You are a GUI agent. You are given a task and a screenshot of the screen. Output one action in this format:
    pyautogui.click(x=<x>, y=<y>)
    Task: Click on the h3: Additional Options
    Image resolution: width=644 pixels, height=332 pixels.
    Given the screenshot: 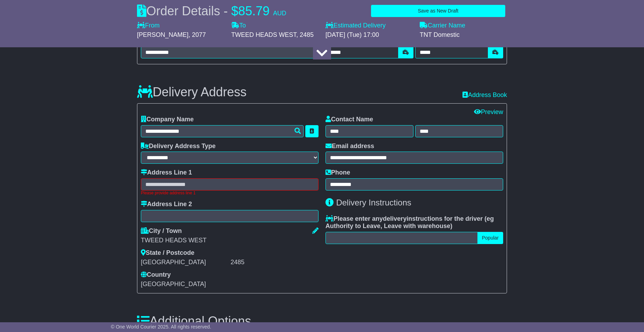 What is the action you would take?
    pyautogui.click(x=322, y=321)
    